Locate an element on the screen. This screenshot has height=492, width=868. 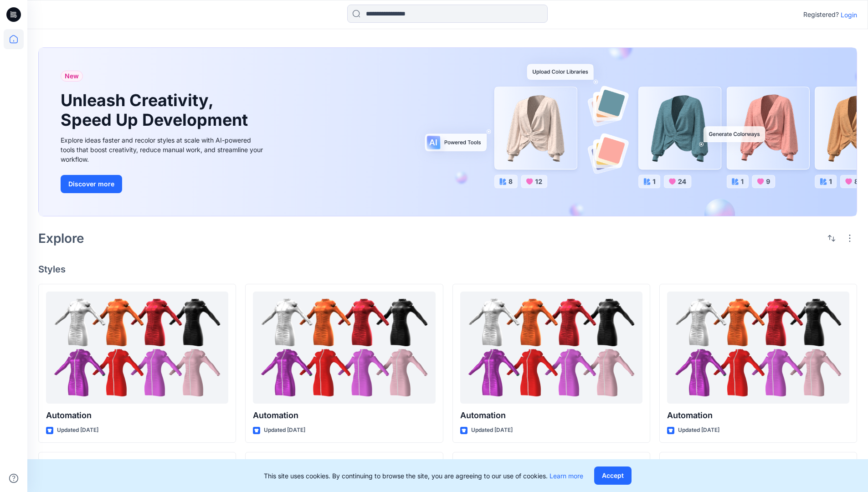
p: Login is located at coordinates (849, 14).